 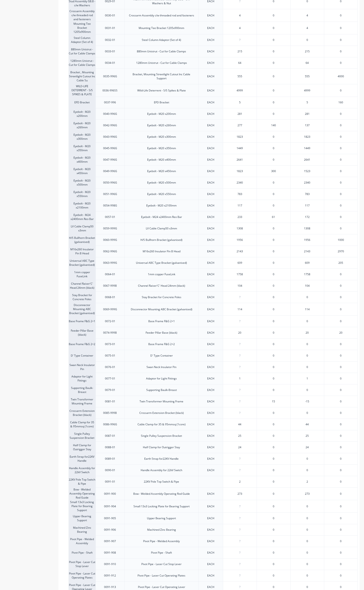 I want to click on div: 117, so click(x=240, y=206).